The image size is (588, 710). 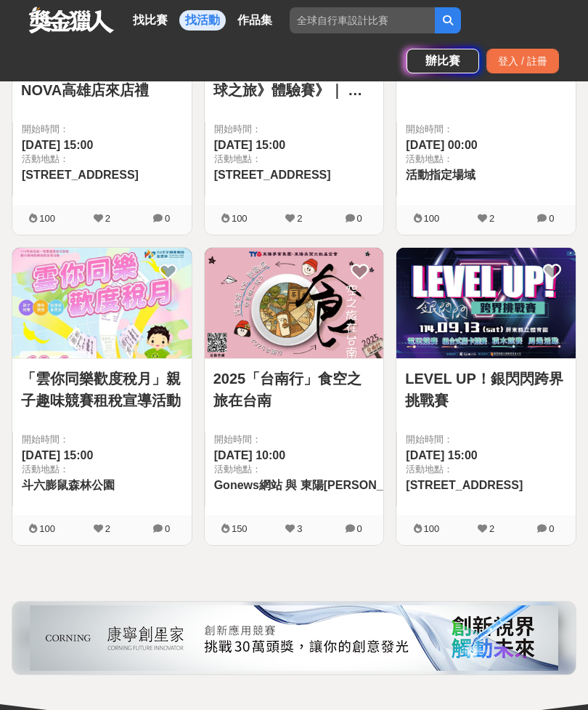 I want to click on a: 「雲你同樂歡度稅月」親子趣味競賽租稅宣導活動, so click(x=102, y=389).